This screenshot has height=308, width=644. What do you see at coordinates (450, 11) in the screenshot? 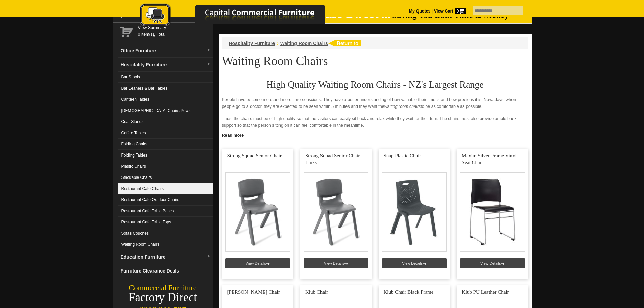
I see `strong: View Cart` at bounding box center [450, 11].